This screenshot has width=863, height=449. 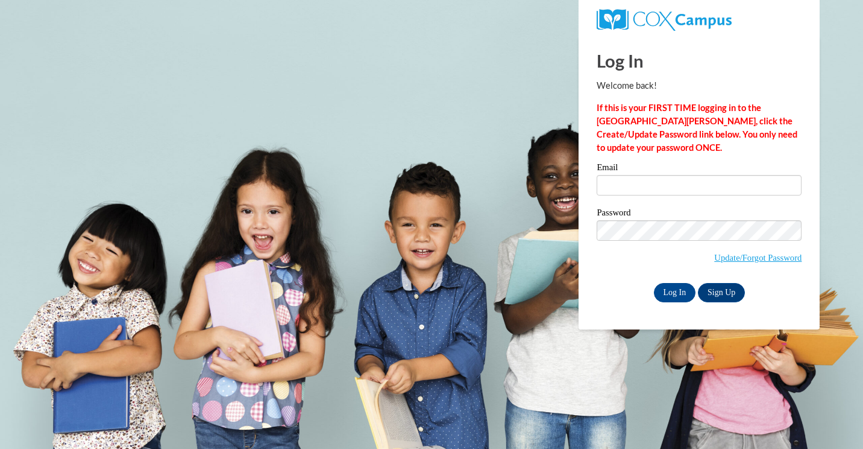 I want to click on p: Welcome back!, so click(x=699, y=86).